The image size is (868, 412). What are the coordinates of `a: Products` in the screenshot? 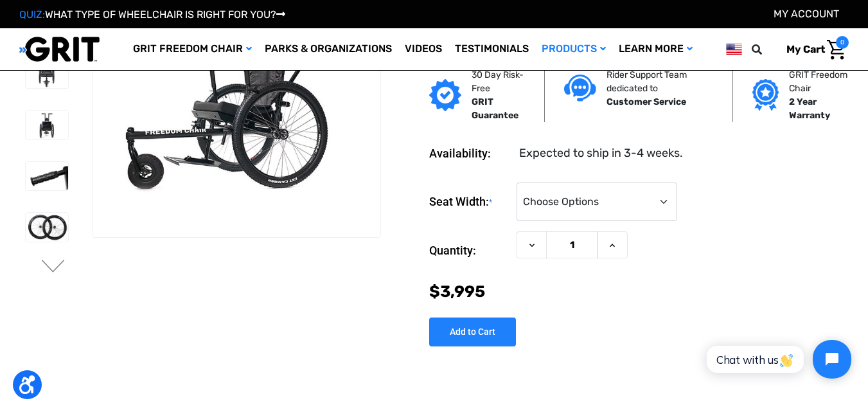 It's located at (574, 49).